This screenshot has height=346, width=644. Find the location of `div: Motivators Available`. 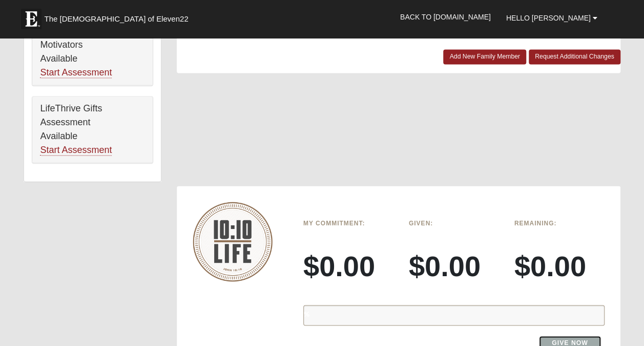

div: Motivators Available is located at coordinates (92, 59).